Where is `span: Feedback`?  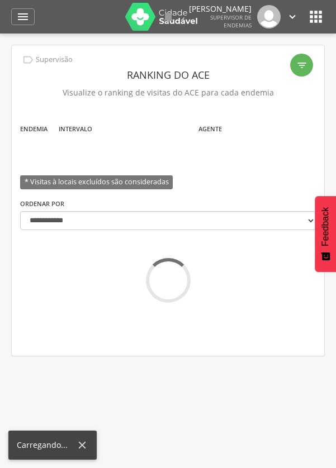 span: Feedback is located at coordinates (325, 227).